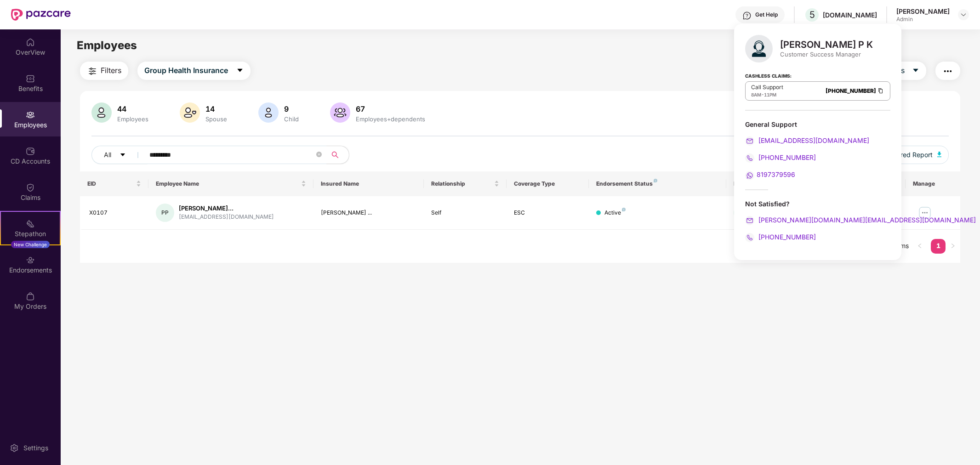 This screenshot has height=465, width=980. I want to click on img: New Pazcare Logo, so click(41, 15).